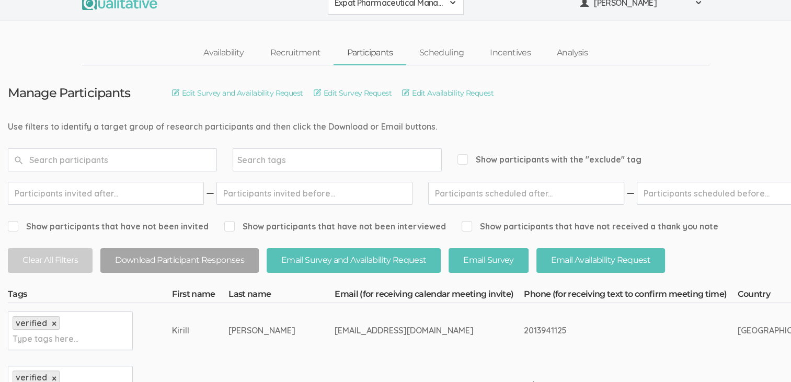 Image resolution: width=791 pixels, height=382 pixels. Describe the element at coordinates (108, 226) in the screenshot. I see `span: Show participants that have not been invited` at that location.